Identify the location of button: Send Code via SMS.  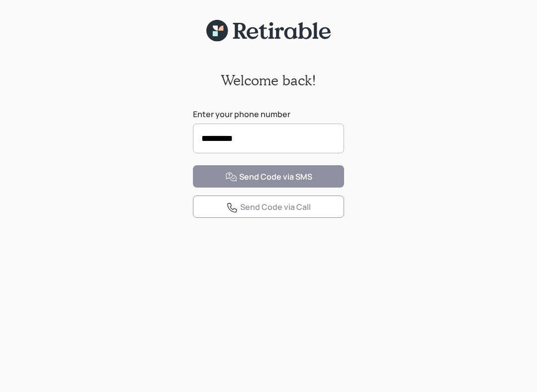
(268, 176).